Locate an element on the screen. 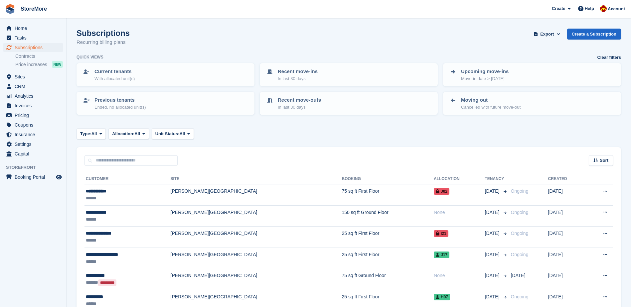  a: Contracts is located at coordinates (39, 56).